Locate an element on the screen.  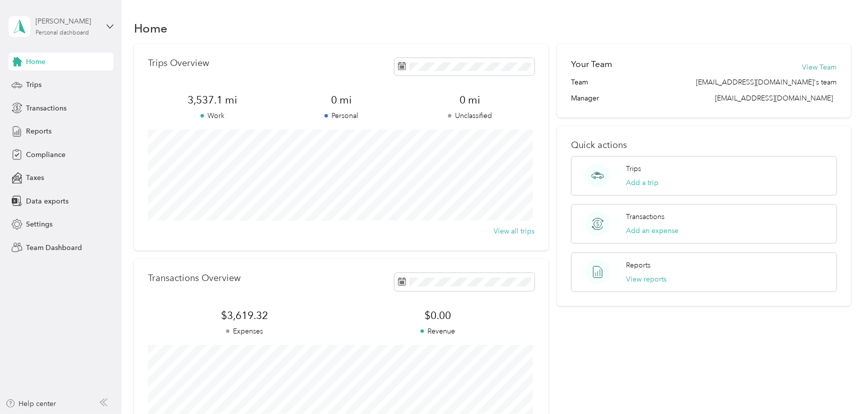
p: Trips is located at coordinates (633, 169).